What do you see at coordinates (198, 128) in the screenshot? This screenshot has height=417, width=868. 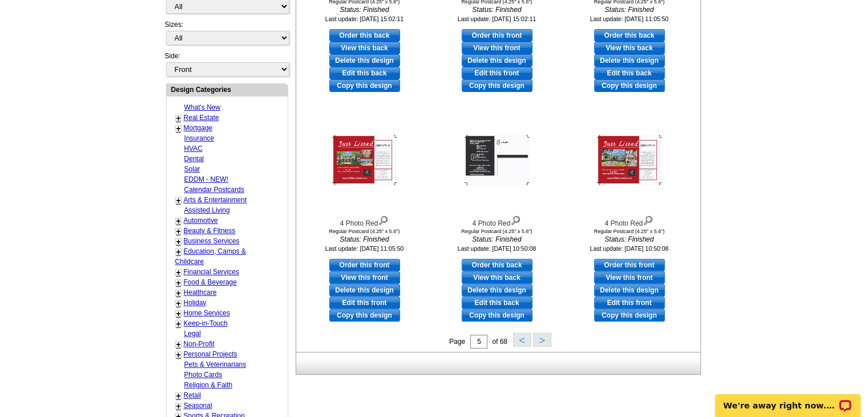 I see `a: Mortgage` at bounding box center [198, 128].